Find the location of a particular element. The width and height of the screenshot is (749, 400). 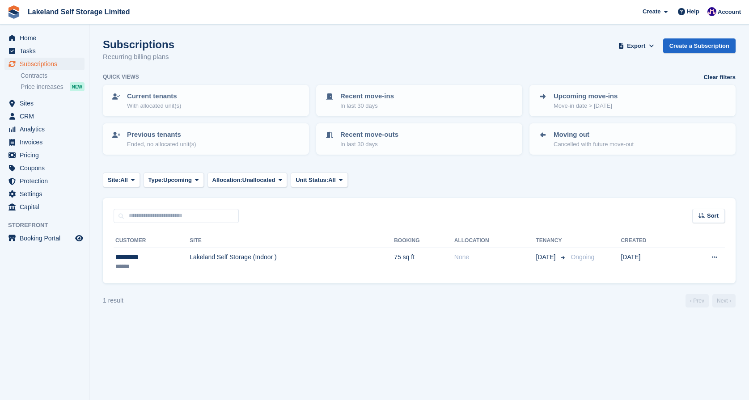

span: Settings is located at coordinates (47, 194).